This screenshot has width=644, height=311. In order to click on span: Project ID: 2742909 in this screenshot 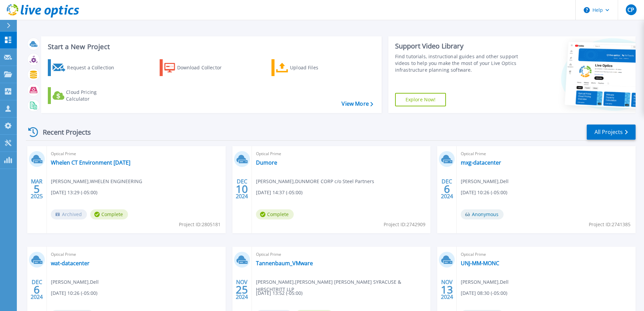, I will do `click(405, 224)`.